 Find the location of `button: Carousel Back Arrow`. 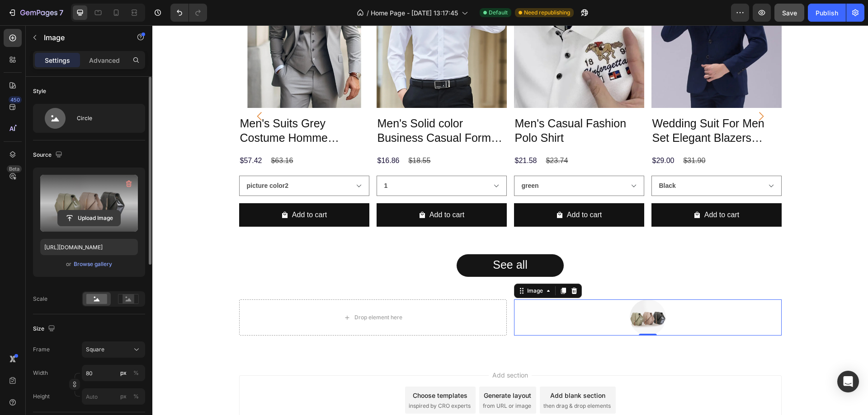

button: Carousel Back Arrow is located at coordinates (107, 91).